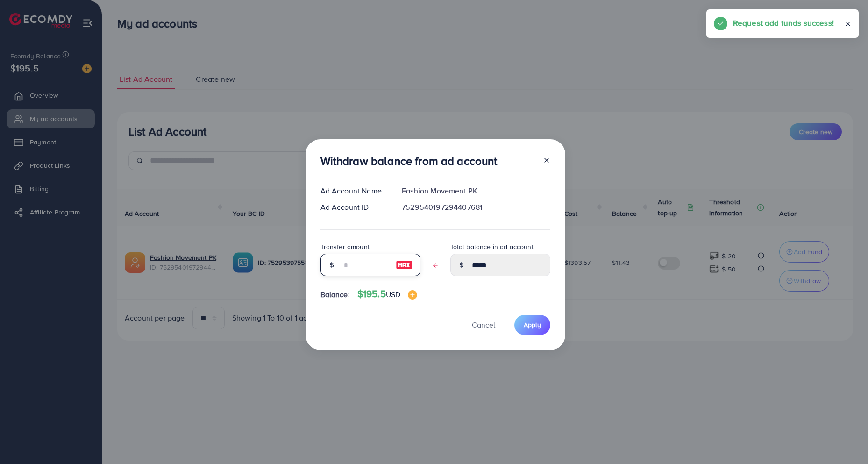 The width and height of the screenshot is (868, 464). Describe the element at coordinates (492, 246) in the screenshot. I see `label: Total balance in ad account` at that location.